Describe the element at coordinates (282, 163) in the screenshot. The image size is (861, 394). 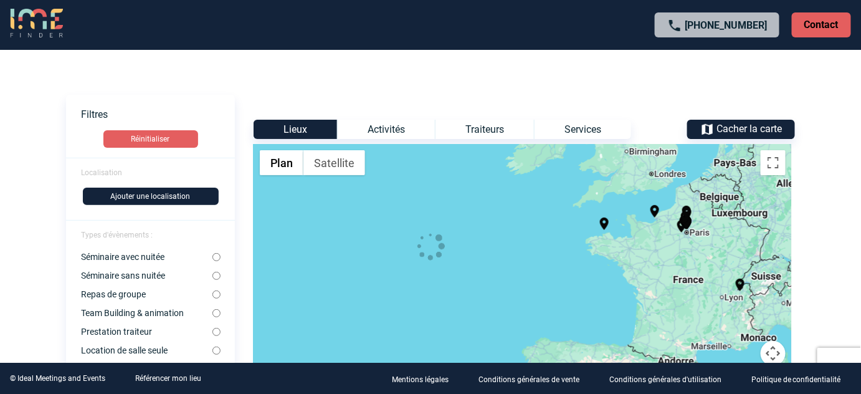
I see `button: Afficher un plan de ville` at that location.